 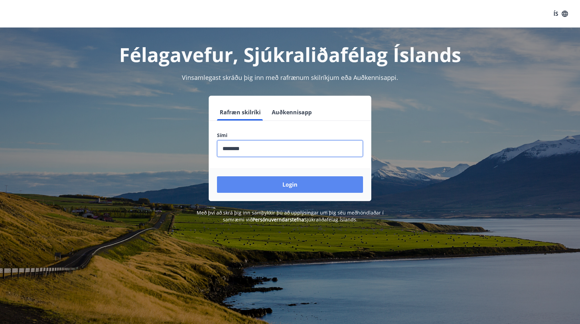 What do you see at coordinates (290, 135) in the screenshot?
I see `label: Sími` at bounding box center [290, 135].